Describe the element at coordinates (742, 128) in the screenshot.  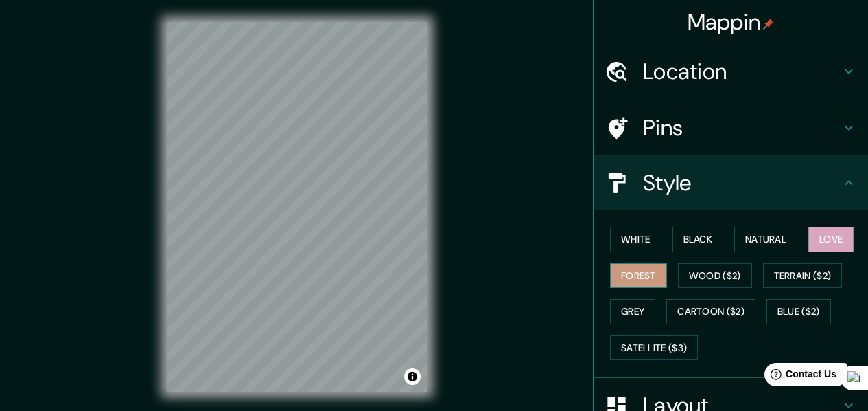
I see `h4: Pins` at that location.